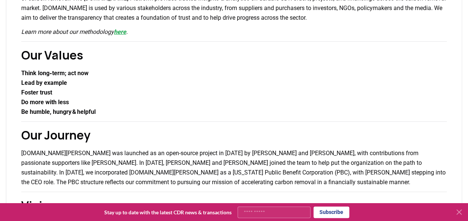 The height and width of the screenshot is (221, 468). Describe the element at coordinates (234, 135) in the screenshot. I see `h2: Our Journey` at that location.